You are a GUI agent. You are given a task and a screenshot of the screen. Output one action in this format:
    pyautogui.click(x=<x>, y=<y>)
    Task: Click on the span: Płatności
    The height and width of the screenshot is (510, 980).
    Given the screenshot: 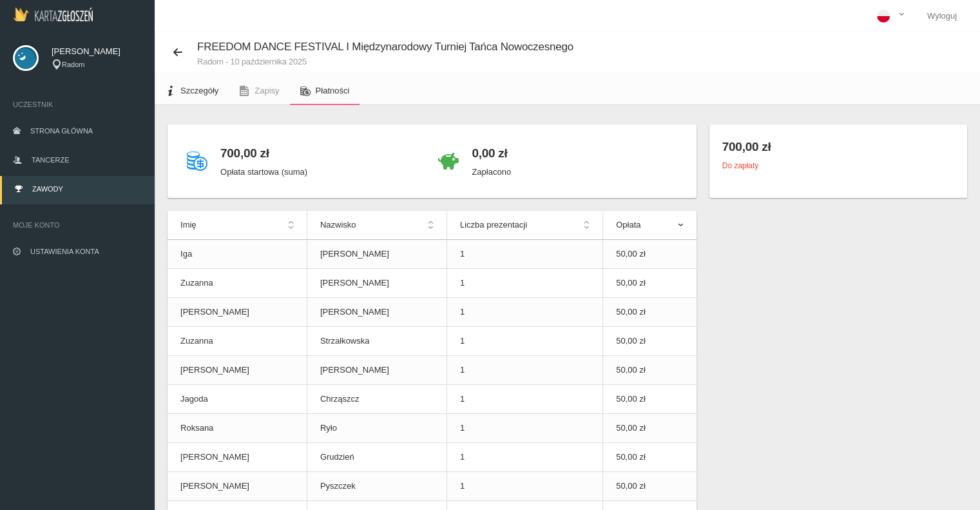 What is the action you would take?
    pyautogui.click(x=333, y=90)
    